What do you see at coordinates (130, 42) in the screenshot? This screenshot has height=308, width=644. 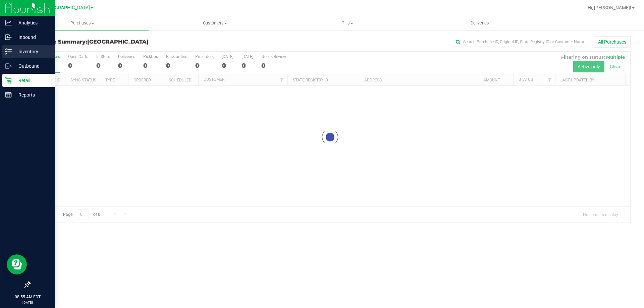 I see `h3: Purchase Summary:` at bounding box center [130, 42].